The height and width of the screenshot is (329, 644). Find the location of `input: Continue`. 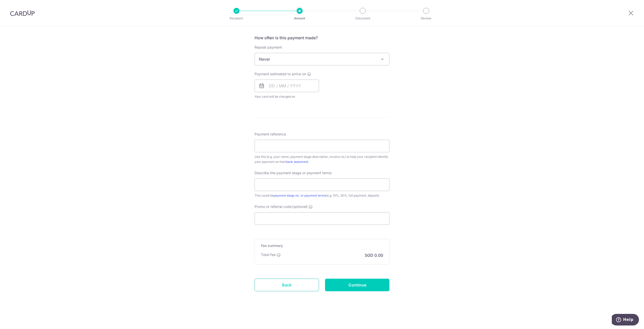

input: Continue is located at coordinates (357, 285).